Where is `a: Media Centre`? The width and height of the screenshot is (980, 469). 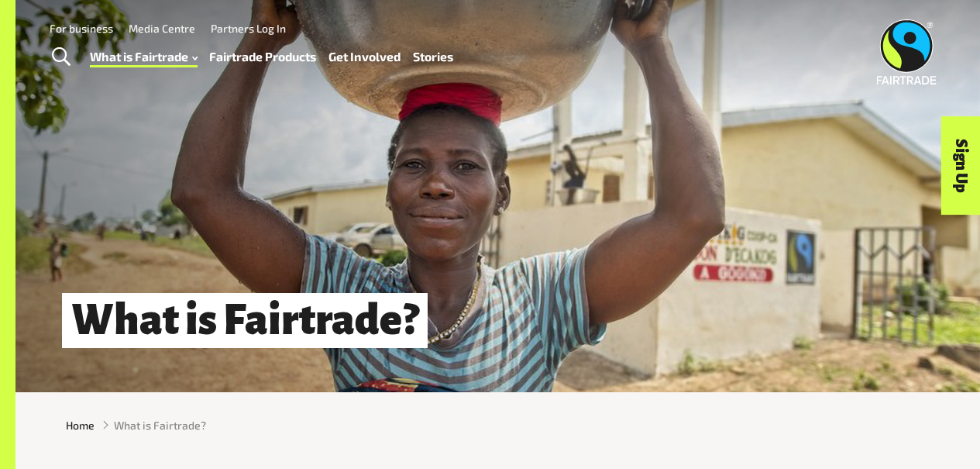 a: Media Centre is located at coordinates (162, 27).